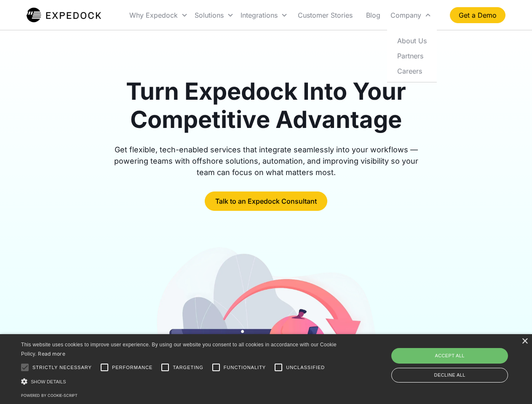 The image size is (532, 404). What do you see at coordinates (373, 15) in the screenshot?
I see `a: Blog` at bounding box center [373, 15].